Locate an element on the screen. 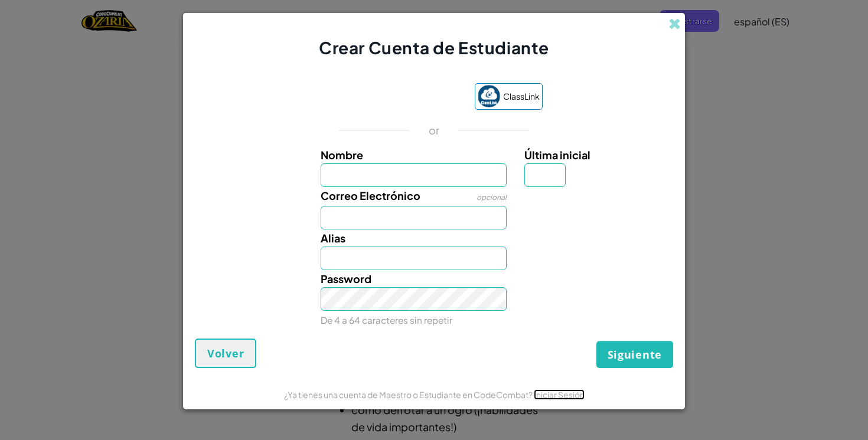 This screenshot has width=868, height=440. span: Nombre is located at coordinates (342, 155).